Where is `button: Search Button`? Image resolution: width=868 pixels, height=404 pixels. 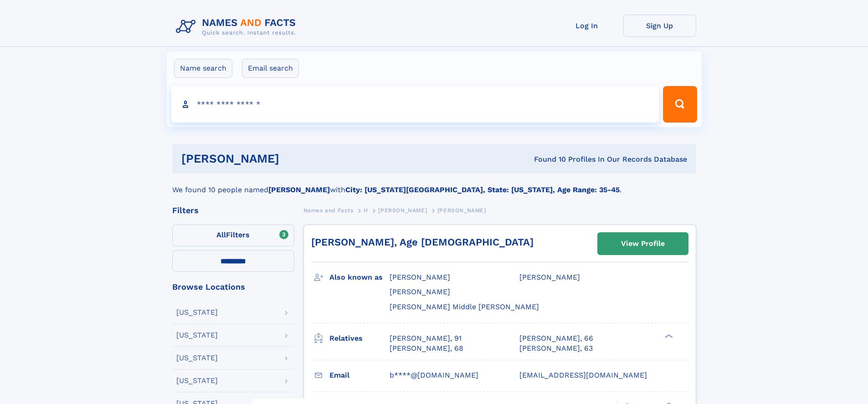
button: Search Button is located at coordinates (680, 104).